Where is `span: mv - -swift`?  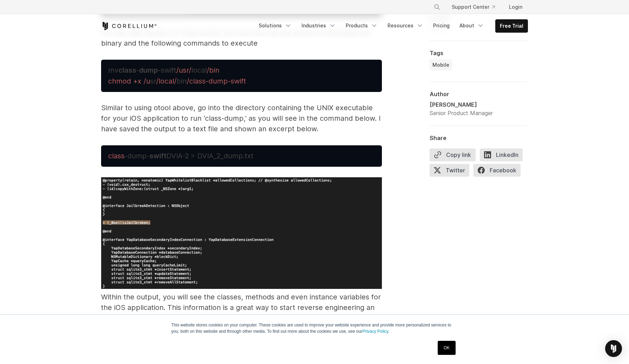 span: mv - -swift is located at coordinates (142, 70).